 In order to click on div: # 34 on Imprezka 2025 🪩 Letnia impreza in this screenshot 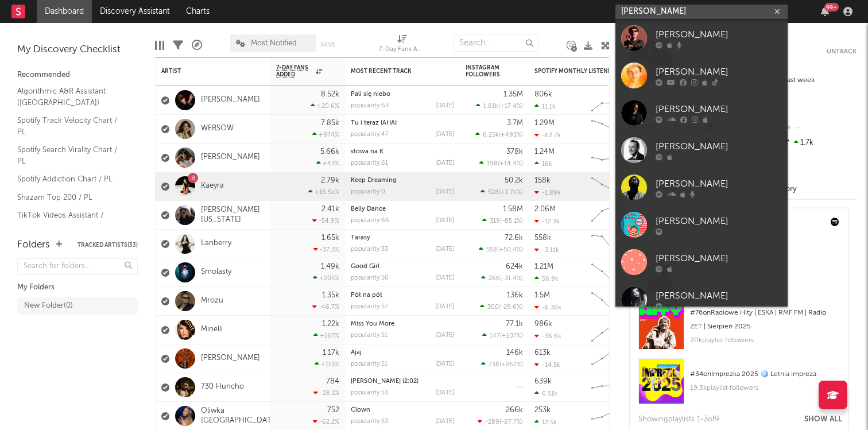, I will do `click(765, 374)`.